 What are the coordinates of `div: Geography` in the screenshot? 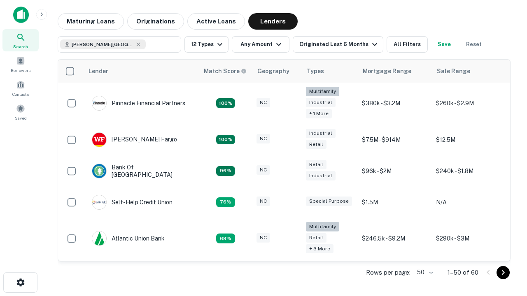 It's located at (273, 71).